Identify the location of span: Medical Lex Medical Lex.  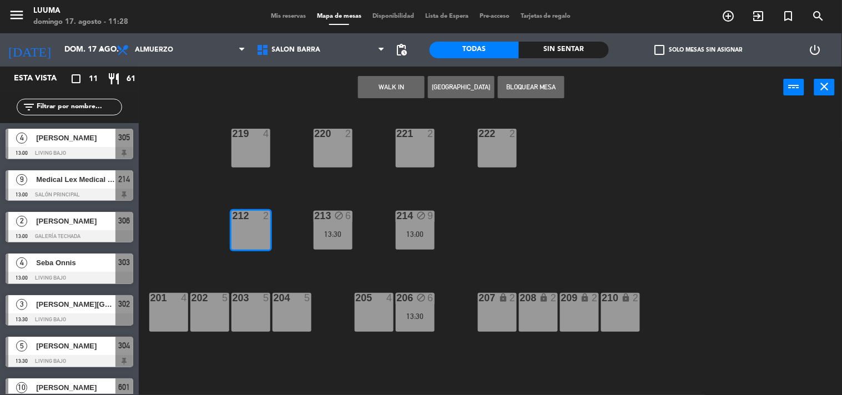
(75, 179).